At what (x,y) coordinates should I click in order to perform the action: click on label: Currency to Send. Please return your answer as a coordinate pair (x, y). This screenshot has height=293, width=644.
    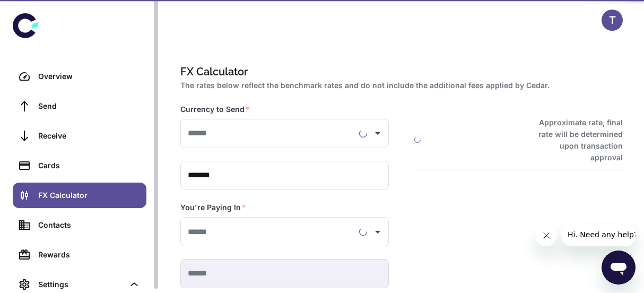
    Looking at the image, I should click on (215, 109).